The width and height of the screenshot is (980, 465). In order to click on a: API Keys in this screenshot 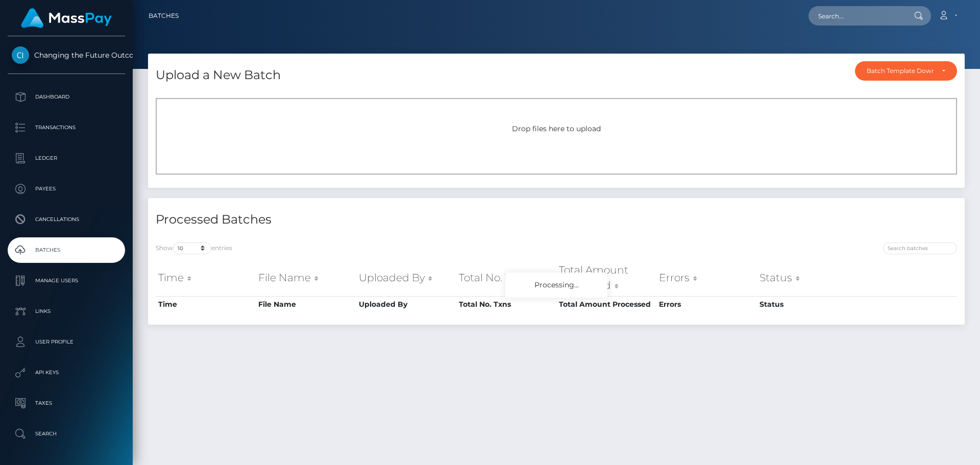, I will do `click(67, 372)`.